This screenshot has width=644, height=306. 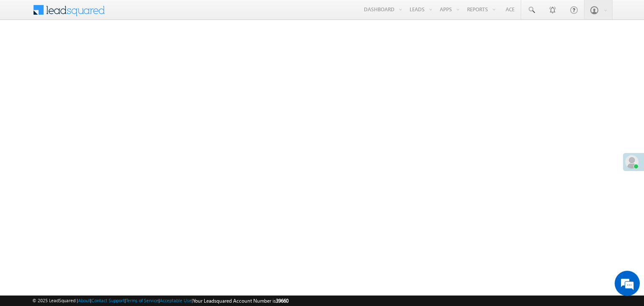 I want to click on a: About, so click(x=84, y=300).